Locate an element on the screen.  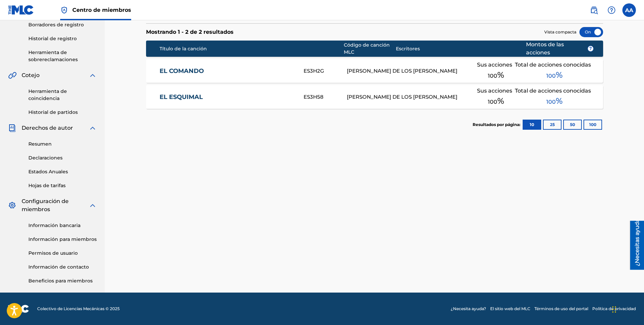
a: Borradores de registro is located at coordinates (62, 25).